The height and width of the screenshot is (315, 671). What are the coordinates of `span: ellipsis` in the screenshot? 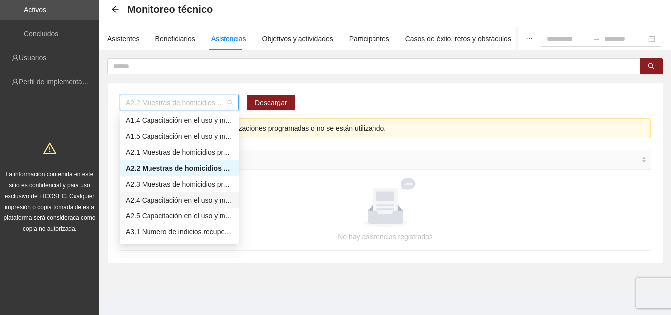 It's located at (530, 39).